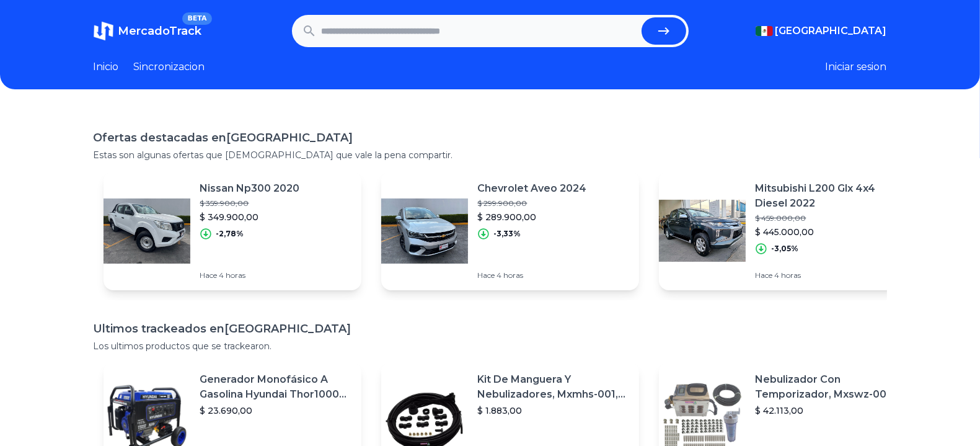 The image size is (980, 446). What do you see at coordinates (832, 196) in the screenshot?
I see `p: Mitsubishi L200 Glx 4x4 Diesel 2022` at bounding box center [832, 196].